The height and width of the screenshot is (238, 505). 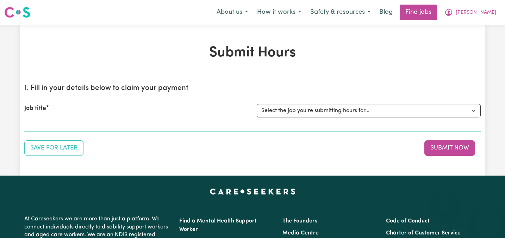 I want to click on button: My Account, so click(x=470, y=12).